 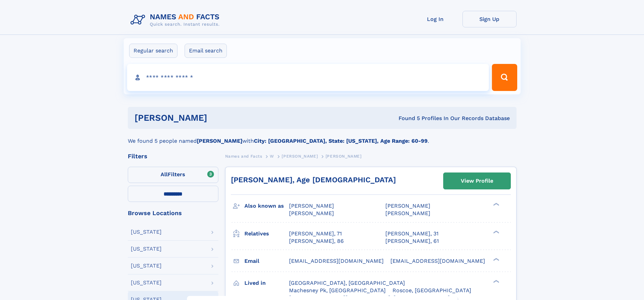 What do you see at coordinates (477, 181) in the screenshot?
I see `div: View Profile` at bounding box center [477, 181].